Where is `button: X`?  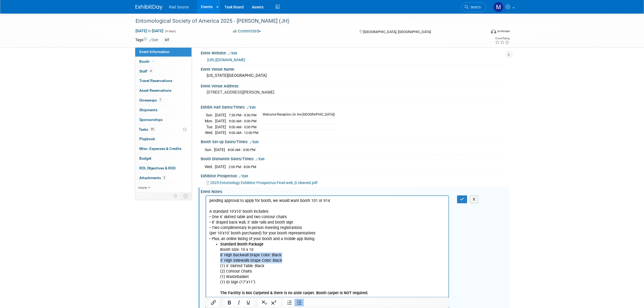 button: X is located at coordinates (474, 199).